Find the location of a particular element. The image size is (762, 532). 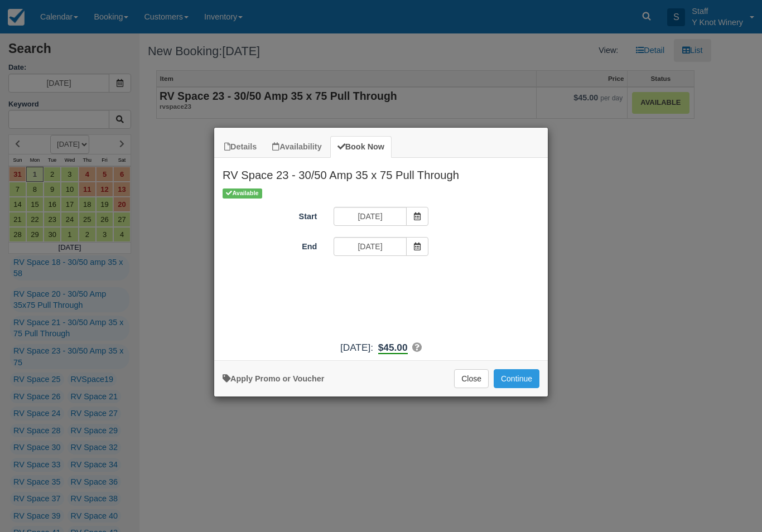

label: End is located at coordinates (270, 245).